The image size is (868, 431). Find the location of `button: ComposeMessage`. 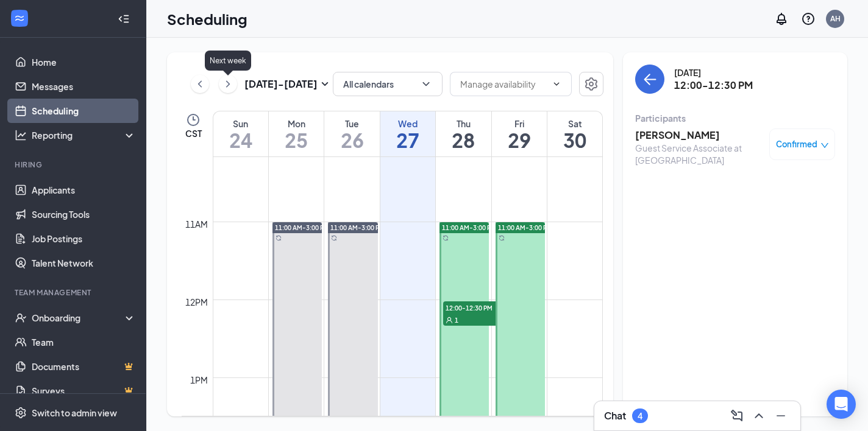

button: ComposeMessage is located at coordinates (737, 416).